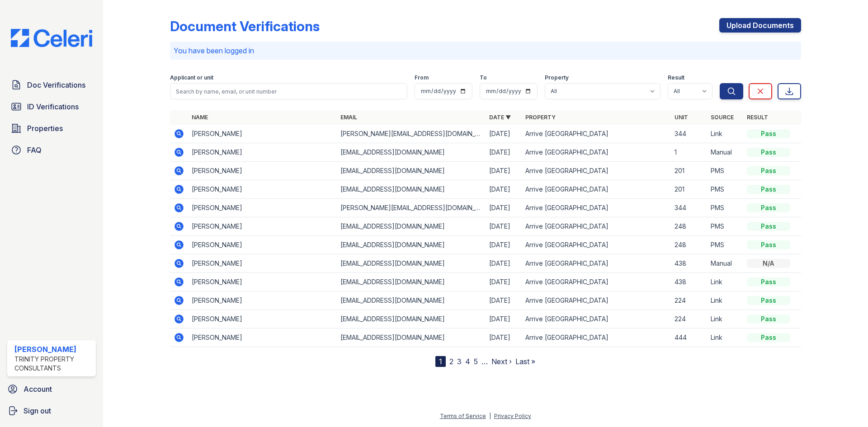 The width and height of the screenshot is (868, 427). What do you see at coordinates (459, 362) in the screenshot?
I see `a: 3` at bounding box center [459, 362].